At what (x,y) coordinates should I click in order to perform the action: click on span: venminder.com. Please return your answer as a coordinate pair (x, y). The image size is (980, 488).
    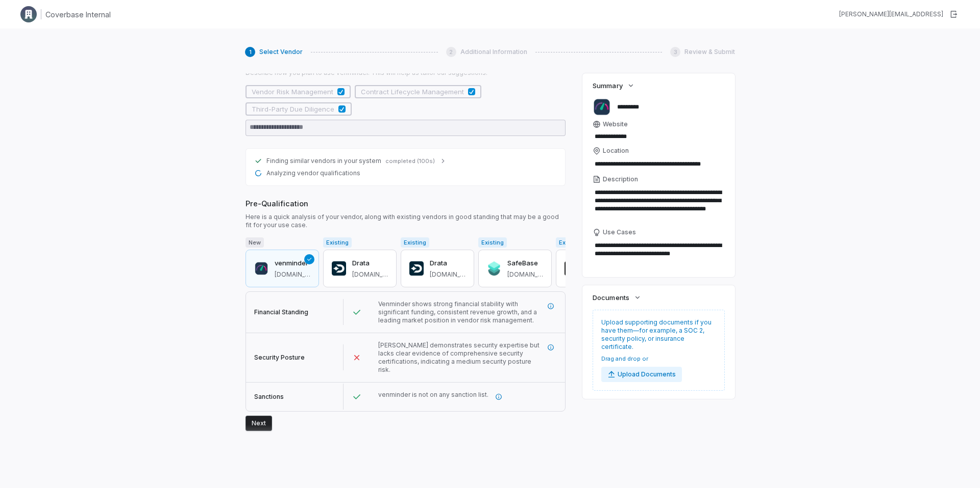
    Looking at the image, I should click on (293, 275).